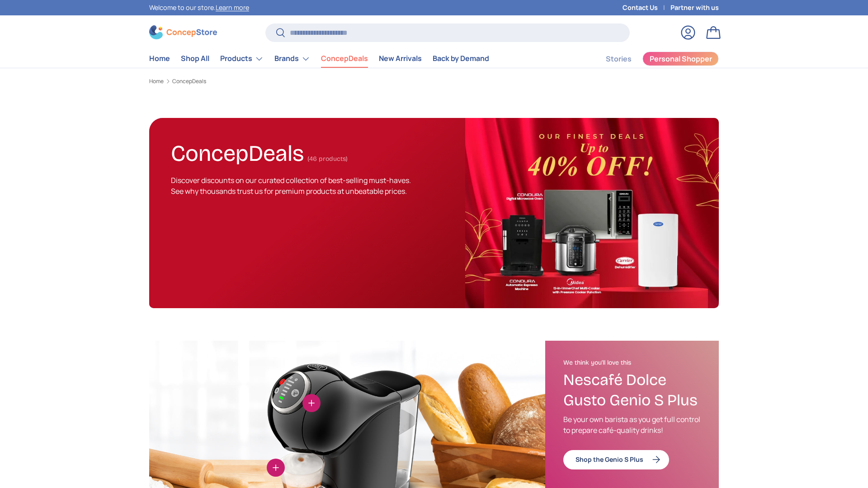 The height and width of the screenshot is (488, 868). Describe the element at coordinates (632, 391) in the screenshot. I see `h3: Nescafé Dolce Gusto Genio S Plus` at that location.